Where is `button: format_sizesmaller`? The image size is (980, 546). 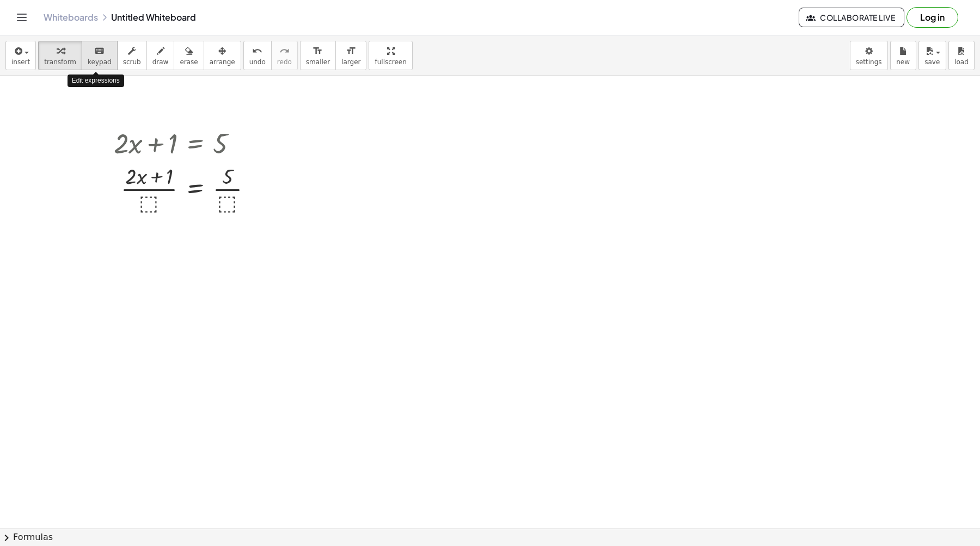 button: format_sizesmaller is located at coordinates (318, 55).